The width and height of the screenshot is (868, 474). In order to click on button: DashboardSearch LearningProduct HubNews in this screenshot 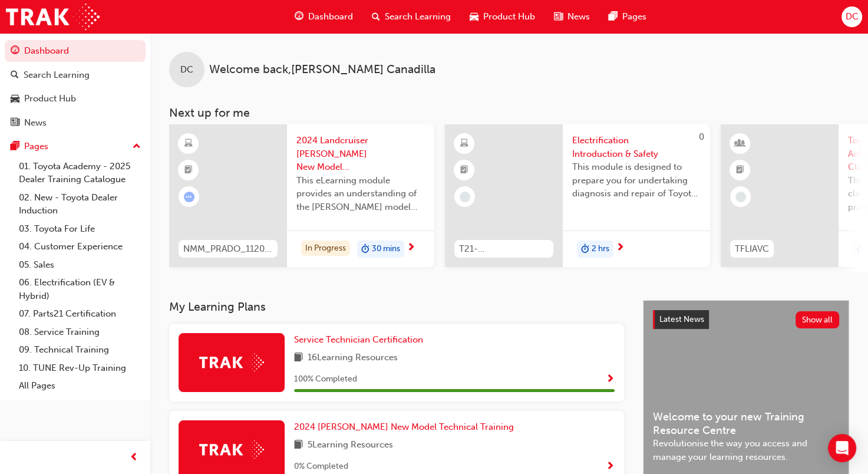, I will do `click(75, 87)`.